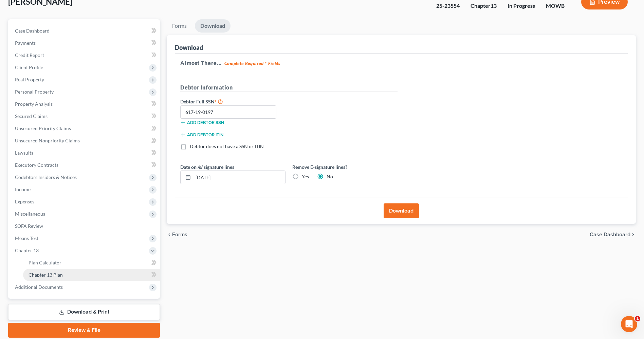 The width and height of the screenshot is (644, 339). I want to click on button: Add debtor SSN, so click(202, 123).